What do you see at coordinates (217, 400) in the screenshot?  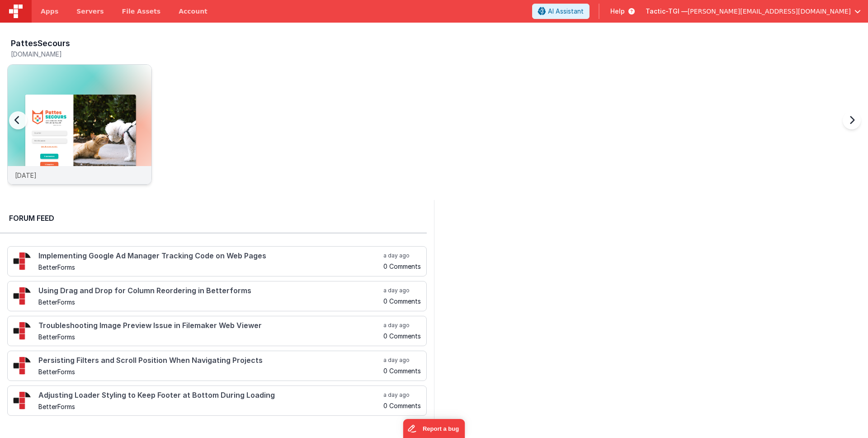 I see `a: Adjusting Loader Styling to Keep Footer at Bottom During Loading BetterForms a day ago 0 Comments` at bounding box center [217, 400].